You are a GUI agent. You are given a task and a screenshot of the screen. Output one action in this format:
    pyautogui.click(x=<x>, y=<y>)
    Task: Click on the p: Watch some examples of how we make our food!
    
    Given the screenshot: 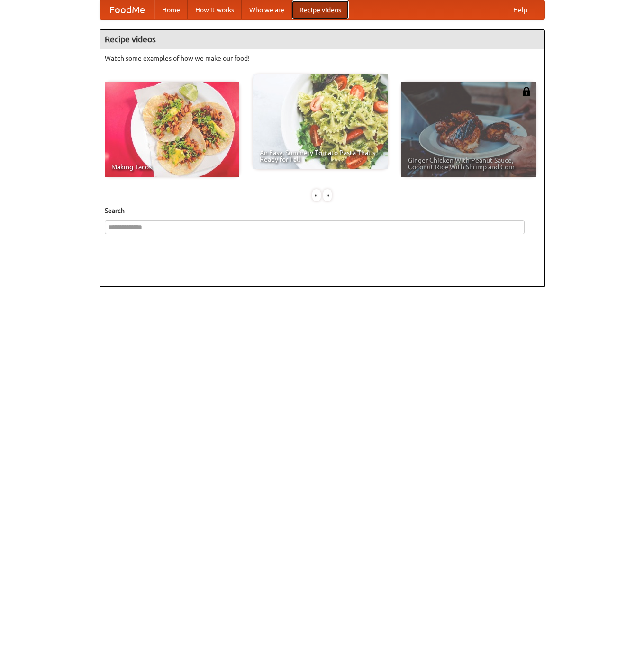 What is the action you would take?
    pyautogui.click(x=322, y=58)
    